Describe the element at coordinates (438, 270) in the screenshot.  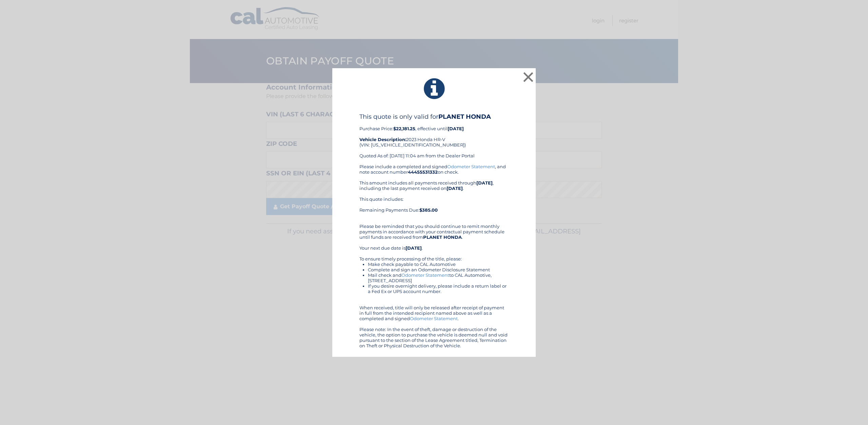
I see `li: Complete and sign an Odometer Disclosure Statement` at that location.